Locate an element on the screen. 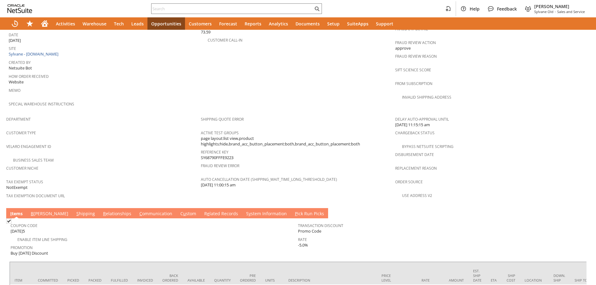  a: Invalid Shipping Address is located at coordinates (426, 97).